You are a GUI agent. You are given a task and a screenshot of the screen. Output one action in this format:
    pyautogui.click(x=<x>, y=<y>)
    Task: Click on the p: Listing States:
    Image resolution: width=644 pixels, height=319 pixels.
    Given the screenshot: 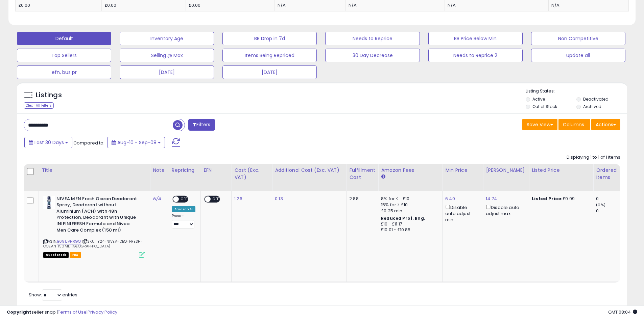 What is the action you would take?
    pyautogui.click(x=576, y=91)
    